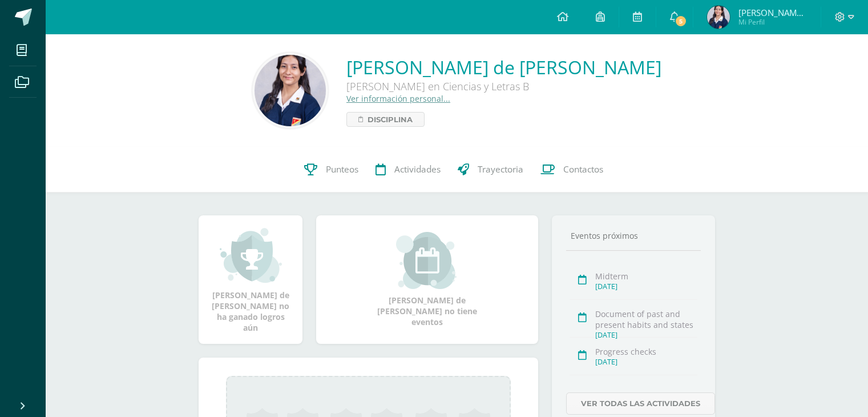 The image size is (868, 417). What do you see at coordinates (584, 169) in the screenshot?
I see `span: Contactos` at bounding box center [584, 169].